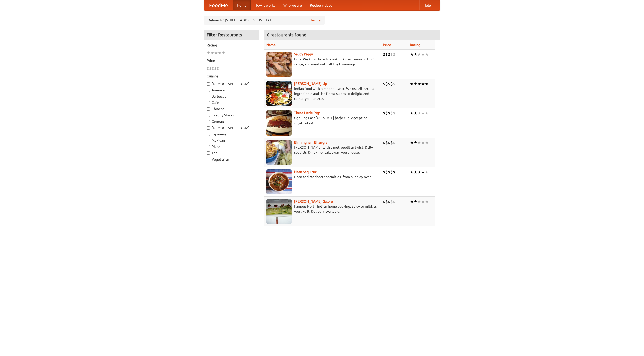  Describe the element at coordinates (307, 113) in the screenshot. I see `b: Three Little Pigs` at that location.